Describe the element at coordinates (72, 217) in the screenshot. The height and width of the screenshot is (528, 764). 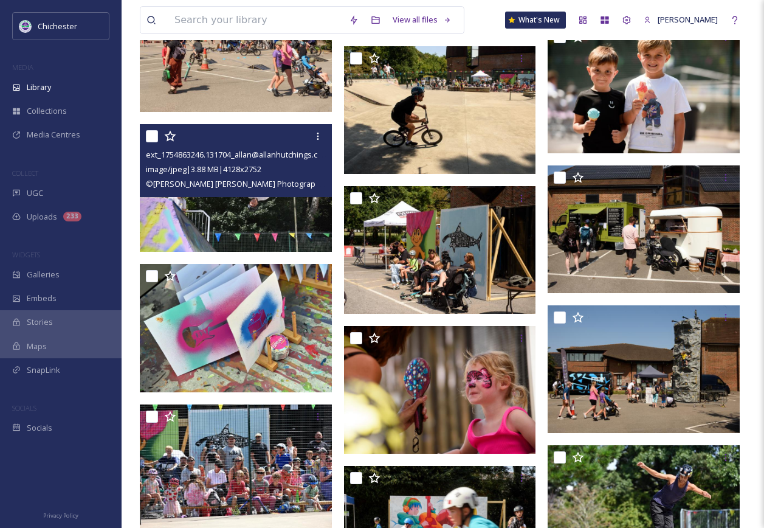
I see `div: 233` at that location.